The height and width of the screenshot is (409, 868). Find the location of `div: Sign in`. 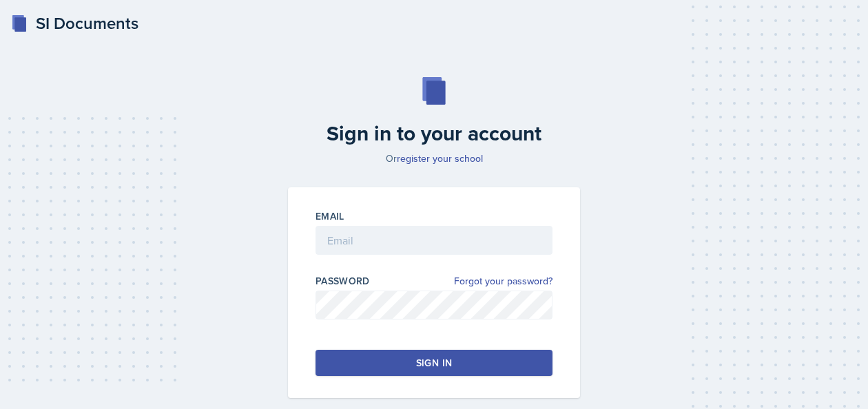

div: Sign in is located at coordinates (434, 363).